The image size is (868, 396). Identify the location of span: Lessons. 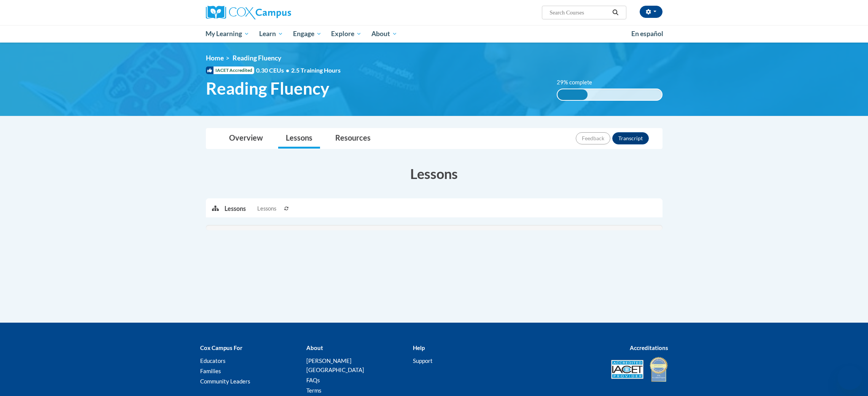
(266, 209).